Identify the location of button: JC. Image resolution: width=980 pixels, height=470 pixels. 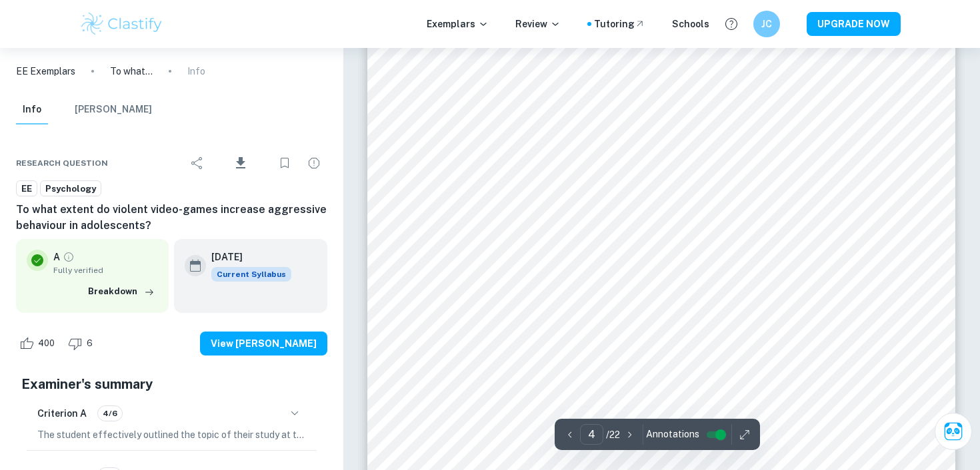
(766, 24).